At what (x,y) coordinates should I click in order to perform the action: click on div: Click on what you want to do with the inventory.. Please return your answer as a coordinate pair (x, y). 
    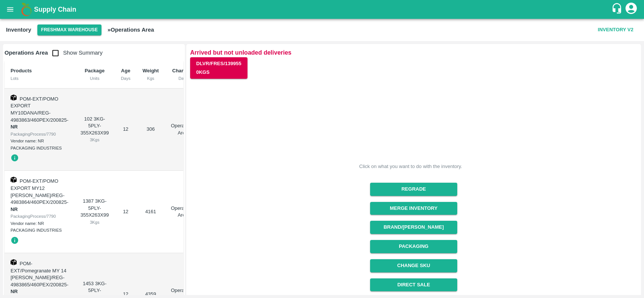
    Looking at the image, I should click on (410, 166).